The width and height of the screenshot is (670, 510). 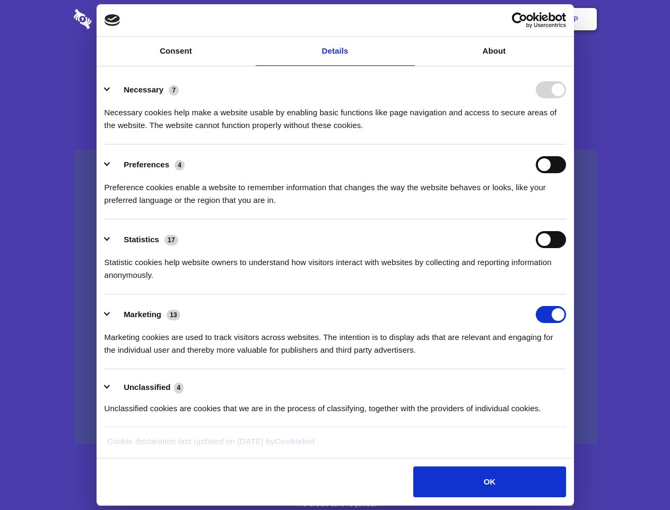 I want to click on a: Pricing, so click(x=334, y=19).